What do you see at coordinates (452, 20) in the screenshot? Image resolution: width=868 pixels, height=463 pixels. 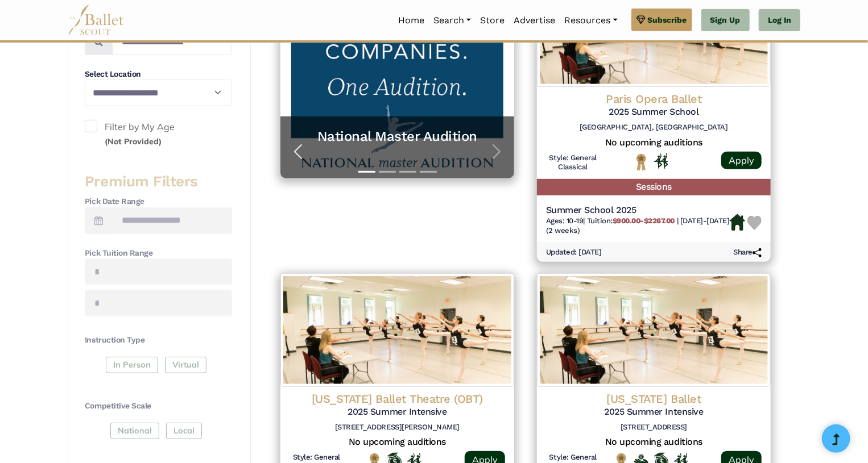 I see `a: Search` at bounding box center [452, 20].